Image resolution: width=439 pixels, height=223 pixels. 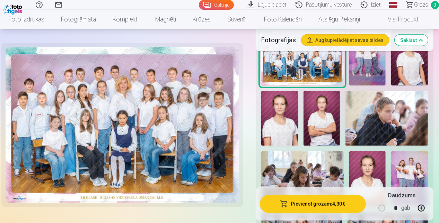 I want to click on a: Foto kalendāri, so click(x=283, y=19).